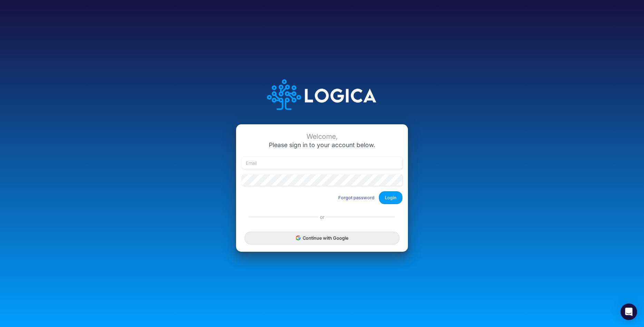 The width and height of the screenshot is (644, 327). Describe the element at coordinates (322, 145) in the screenshot. I see `span: Please sign in to your account below.` at that location.